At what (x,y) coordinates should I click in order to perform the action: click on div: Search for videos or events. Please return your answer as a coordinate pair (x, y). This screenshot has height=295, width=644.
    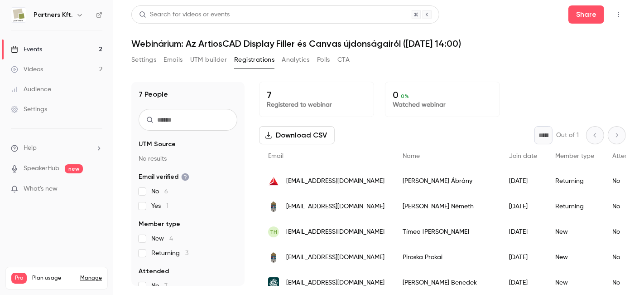
    Looking at the image, I should click on (184, 15).